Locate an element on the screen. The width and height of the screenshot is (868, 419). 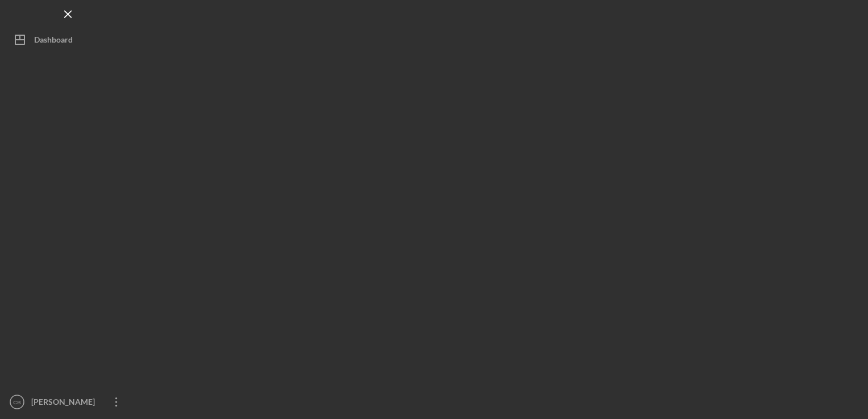
button: Dashboard is located at coordinates (68, 39).